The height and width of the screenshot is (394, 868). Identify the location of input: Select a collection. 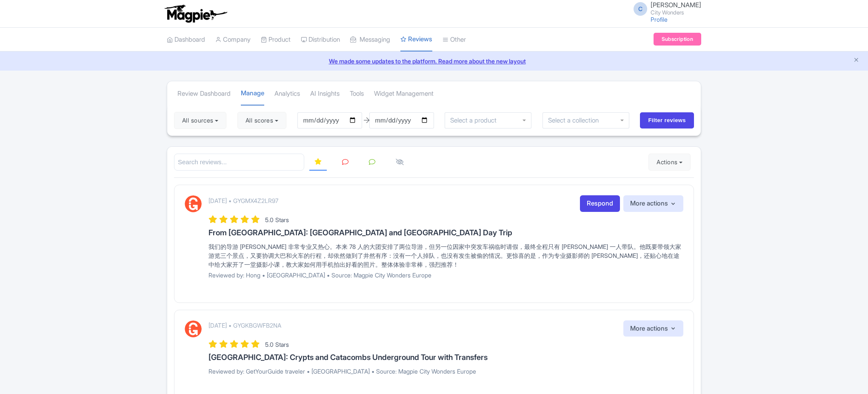
(576, 121).